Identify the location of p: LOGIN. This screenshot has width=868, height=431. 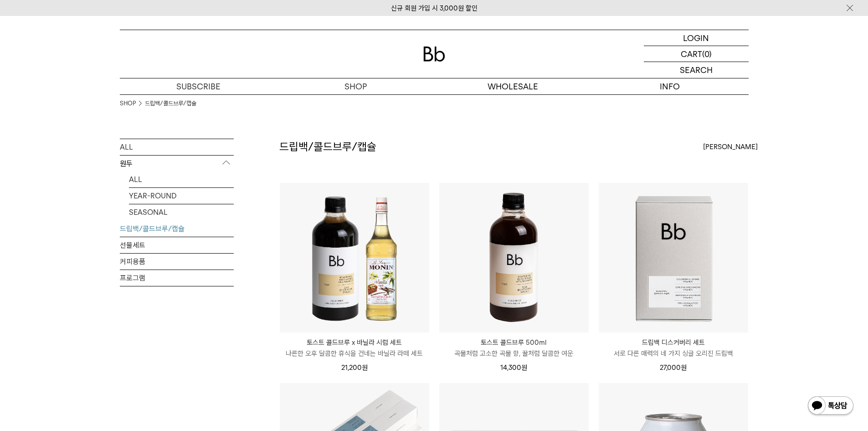
(696, 38).